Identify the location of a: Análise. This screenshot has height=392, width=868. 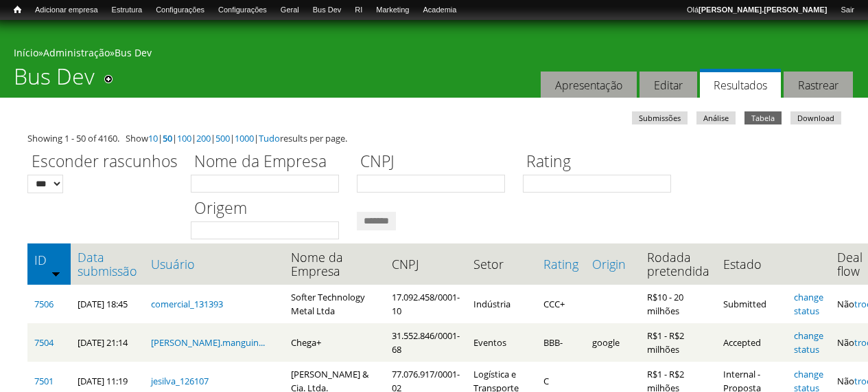
(716, 118).